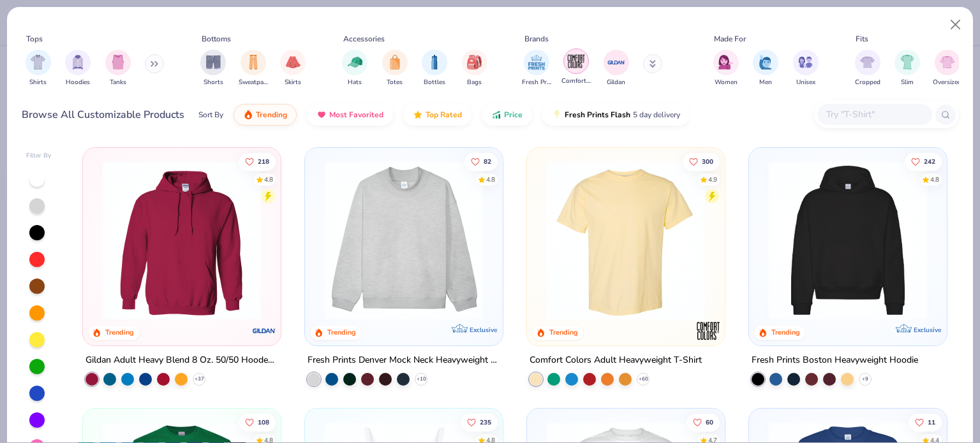 This screenshot has width=980, height=443. Describe the element at coordinates (908, 62) in the screenshot. I see `img: Slim Image` at that location.